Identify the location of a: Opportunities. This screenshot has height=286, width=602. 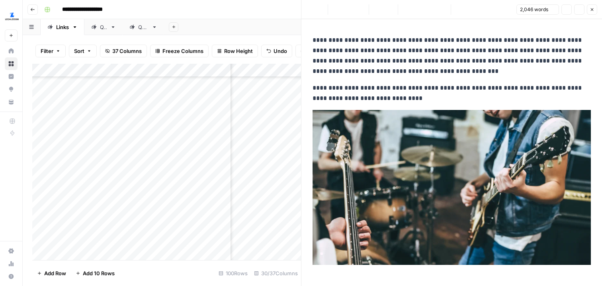
(11, 89).